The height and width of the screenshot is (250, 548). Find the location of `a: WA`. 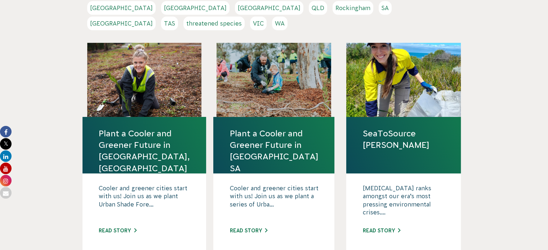

a: WA is located at coordinates (279, 23).